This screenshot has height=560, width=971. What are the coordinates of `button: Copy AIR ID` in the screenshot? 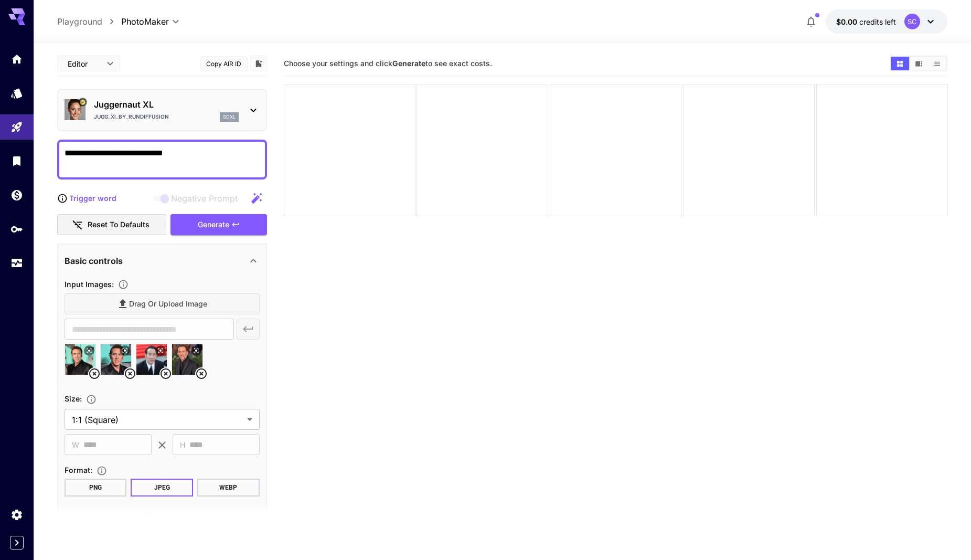 It's located at (224, 63).